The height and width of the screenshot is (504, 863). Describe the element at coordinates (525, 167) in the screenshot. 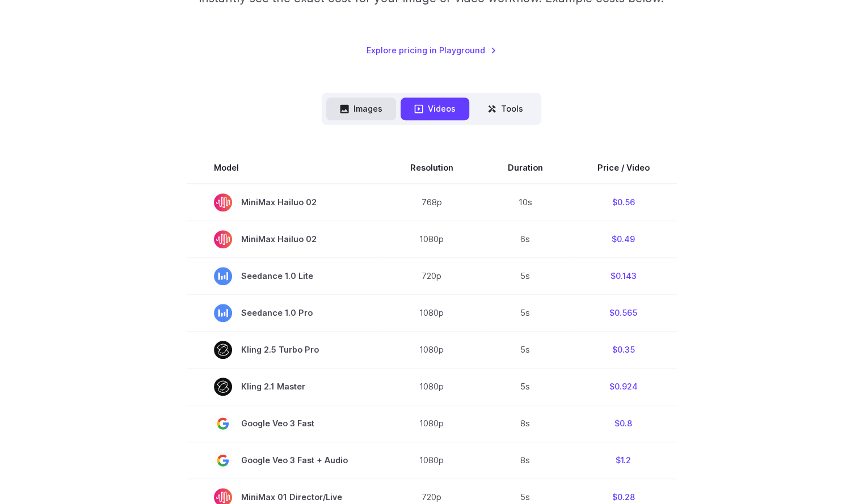

I see `th: Duration` at that location.